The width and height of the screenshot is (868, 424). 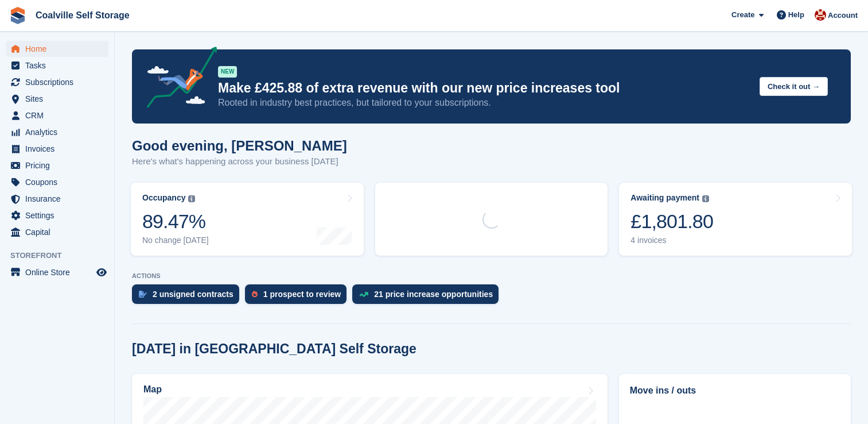 I want to click on span: Help, so click(x=796, y=15).